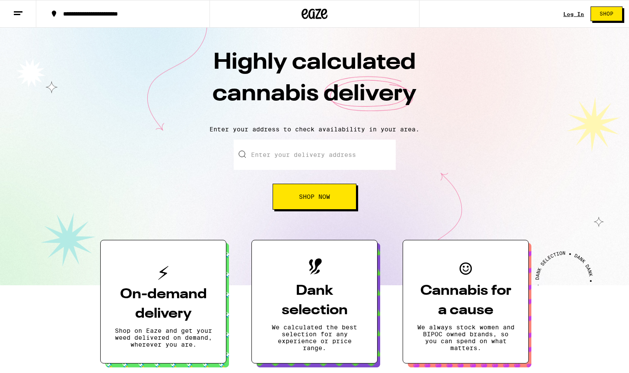  What do you see at coordinates (315, 129) in the screenshot?
I see `p: Enter your address to check availability in your area.` at bounding box center [315, 129].